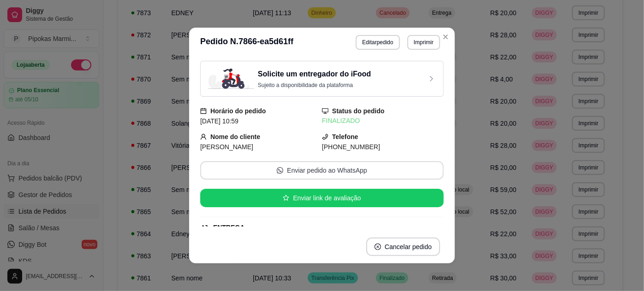  What do you see at coordinates (238, 111) in the screenshot?
I see `strong: Horário do pedido` at bounding box center [238, 111].